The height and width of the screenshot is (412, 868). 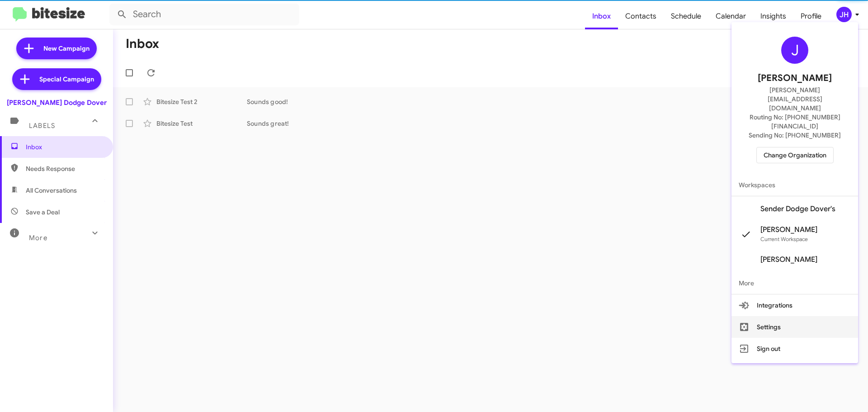 What do you see at coordinates (795, 50) in the screenshot?
I see `div: J` at bounding box center [795, 50].